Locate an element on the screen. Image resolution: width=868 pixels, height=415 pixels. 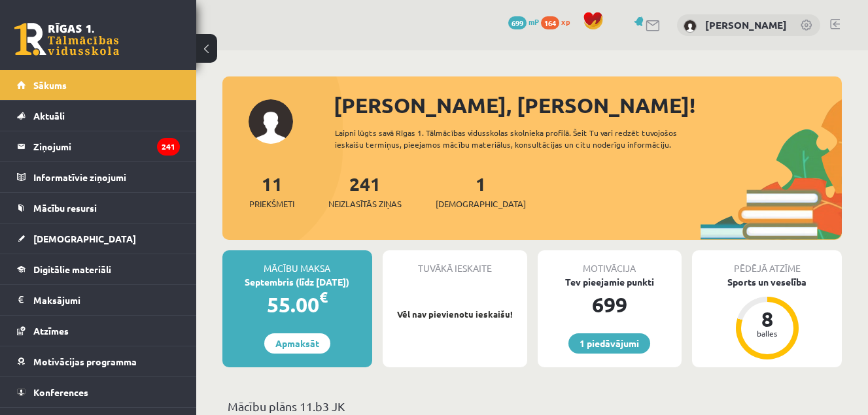
a: Sākums is located at coordinates (98, 85).